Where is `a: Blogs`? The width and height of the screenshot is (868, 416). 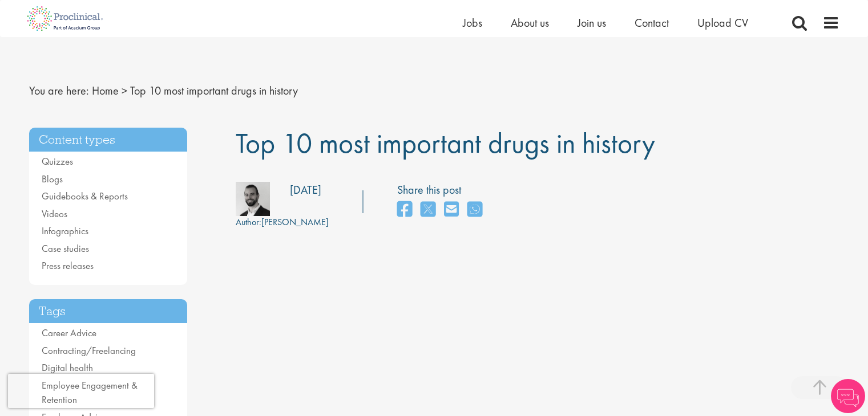
a: Blogs is located at coordinates (52, 179).